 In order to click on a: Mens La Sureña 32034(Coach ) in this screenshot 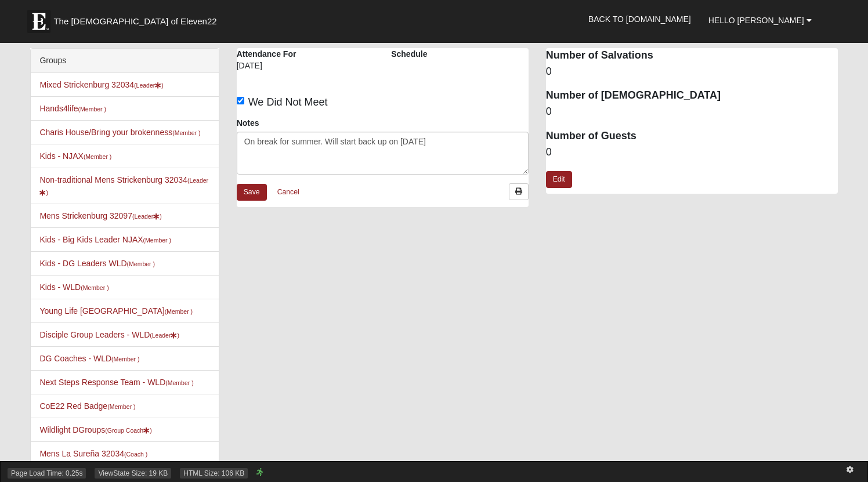, I will do `click(94, 454)`.